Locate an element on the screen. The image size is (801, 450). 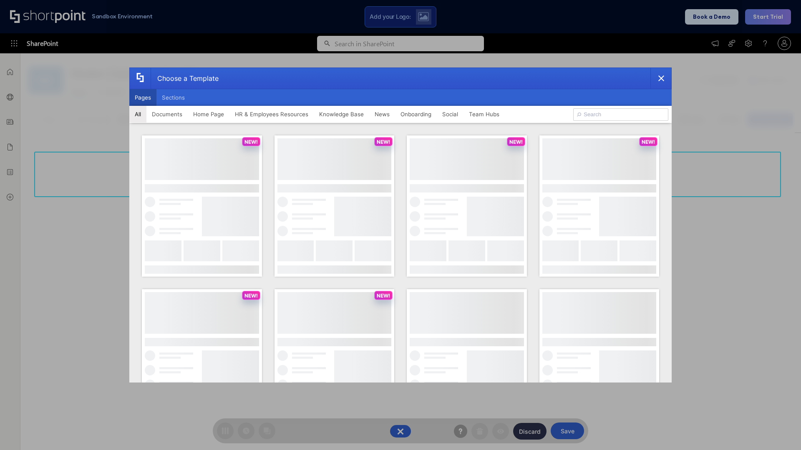
div: Choose a Template is located at coordinates (184, 78).